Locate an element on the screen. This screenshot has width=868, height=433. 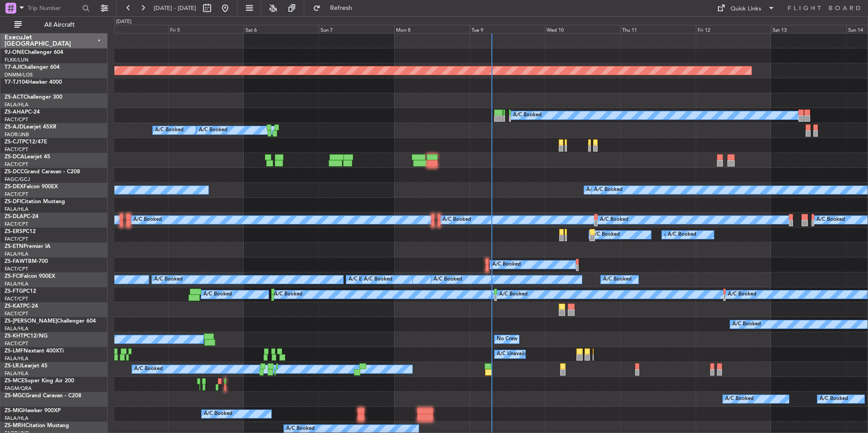
span: T7-AJI is located at coordinates (12, 68).